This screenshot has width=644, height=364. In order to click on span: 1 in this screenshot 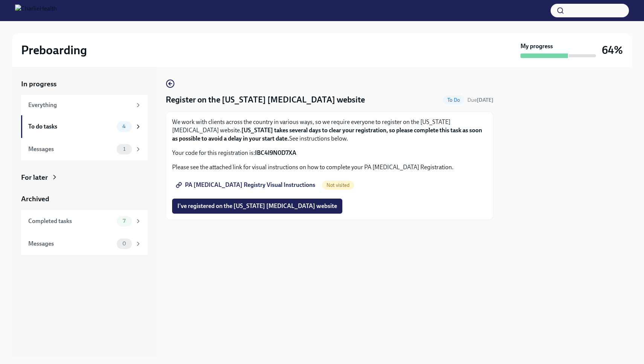, I will do `click(125, 149)`.